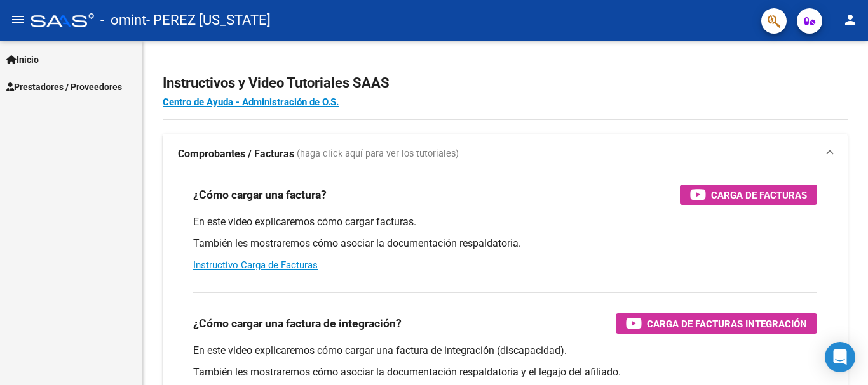 The image size is (868, 385). I want to click on p: También les mostraremos cómo asociar la documentación respaldatoria., so click(505, 244).